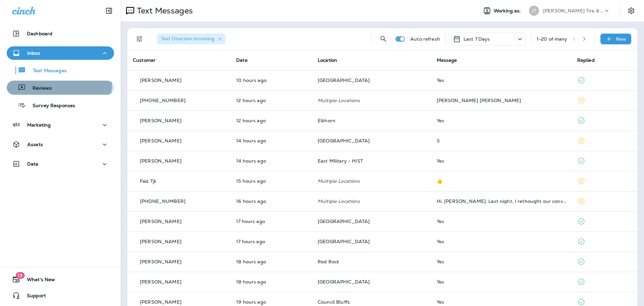 The image size is (644, 306). What do you see at coordinates (272, 201) in the screenshot?
I see `p: Sep 11, 2025 02:18 PM` at bounding box center [272, 201].